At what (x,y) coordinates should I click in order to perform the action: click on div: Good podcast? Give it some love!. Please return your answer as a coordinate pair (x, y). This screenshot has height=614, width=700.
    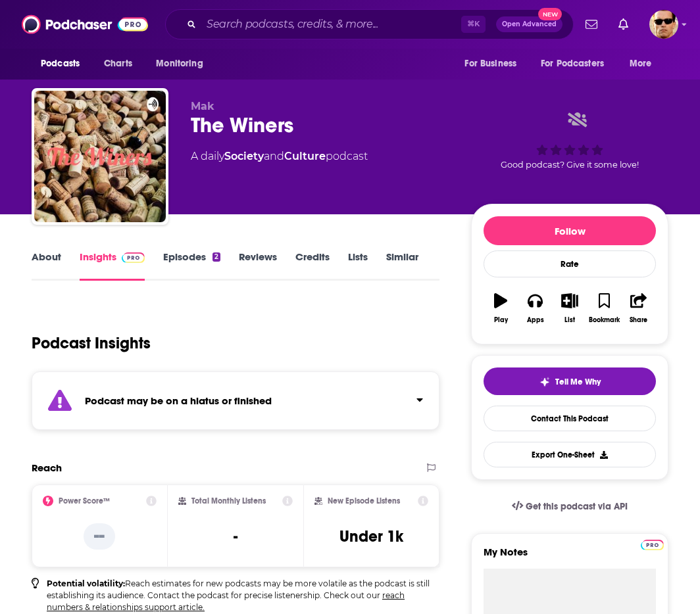
    Looking at the image, I should click on (570, 141).